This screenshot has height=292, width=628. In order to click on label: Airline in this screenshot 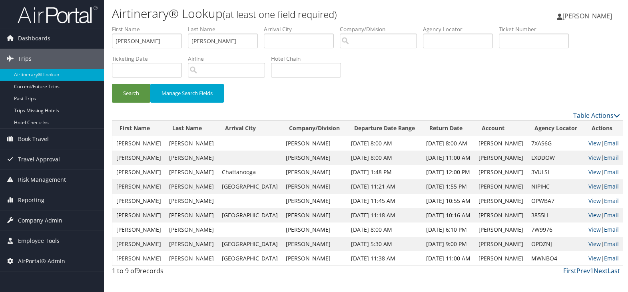, I will do `click(230, 59)`.